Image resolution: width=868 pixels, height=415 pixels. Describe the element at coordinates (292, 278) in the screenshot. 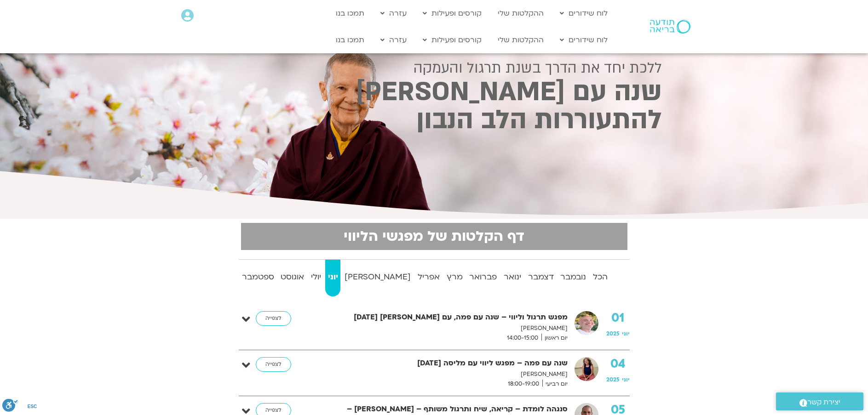

I see `a: אוגוסט` at that location.